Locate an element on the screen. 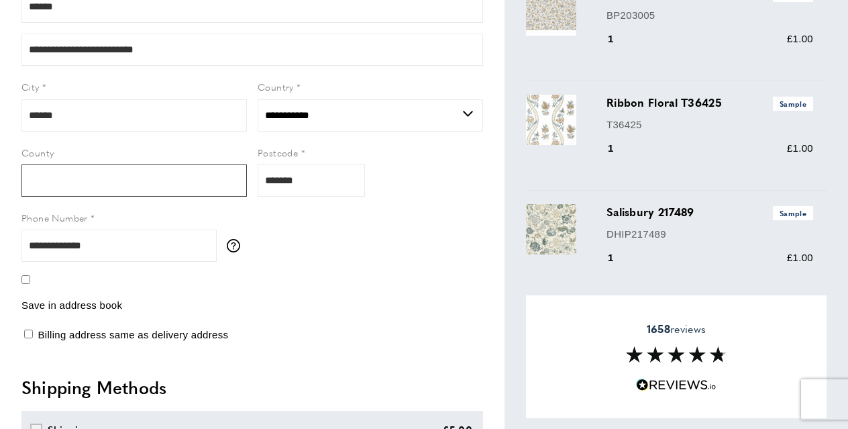 The width and height of the screenshot is (848, 429). h3: Salisbury 217489 is located at coordinates (710, 212).